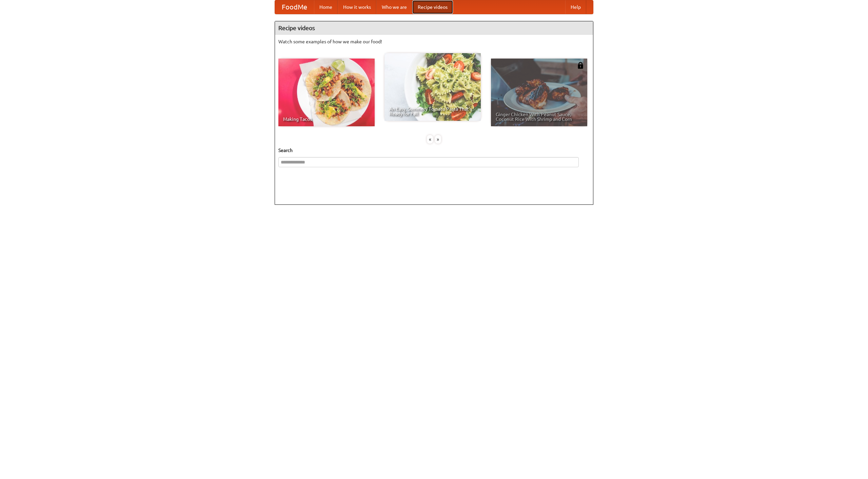 This screenshot has height=479, width=868. What do you see at coordinates (580, 65) in the screenshot?
I see `img: 483408.png` at bounding box center [580, 65].